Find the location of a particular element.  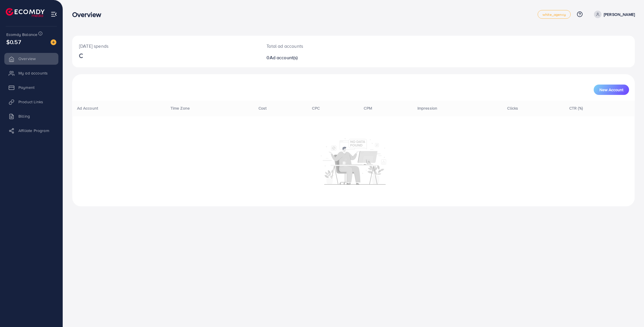

img: menu is located at coordinates (54, 14).